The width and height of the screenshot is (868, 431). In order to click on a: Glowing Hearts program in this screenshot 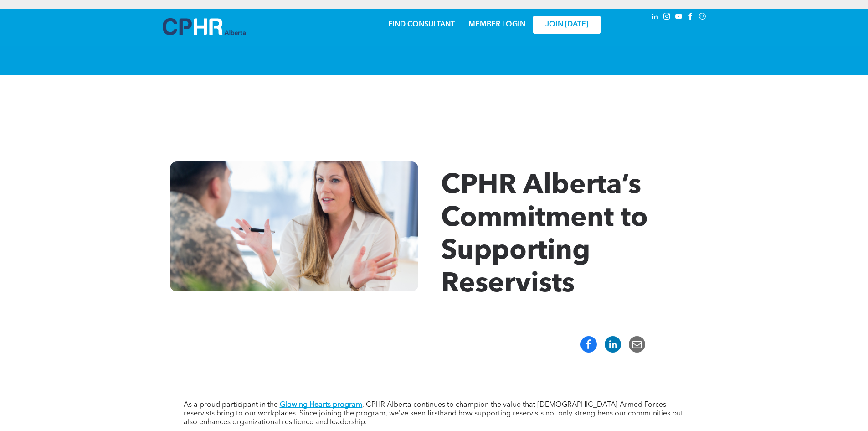, I will do `click(321, 405)`.